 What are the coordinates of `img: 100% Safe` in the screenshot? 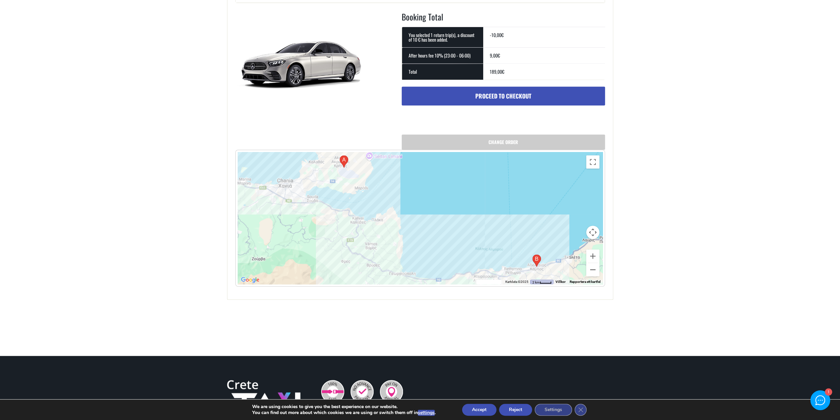 It's located at (333, 391).